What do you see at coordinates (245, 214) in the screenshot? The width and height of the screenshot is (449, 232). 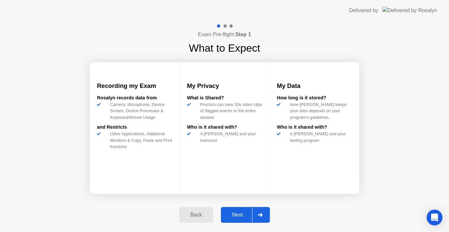 I see `button: Next` at bounding box center [245, 214].